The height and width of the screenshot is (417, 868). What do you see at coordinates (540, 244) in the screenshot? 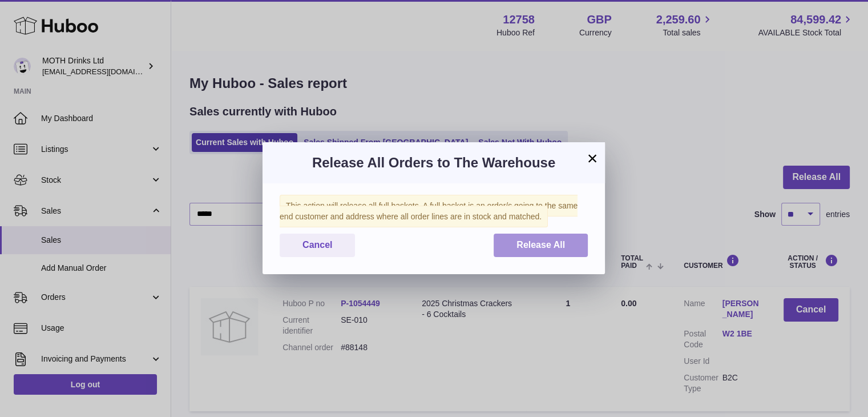
I see `span: Release All` at bounding box center [540, 244].